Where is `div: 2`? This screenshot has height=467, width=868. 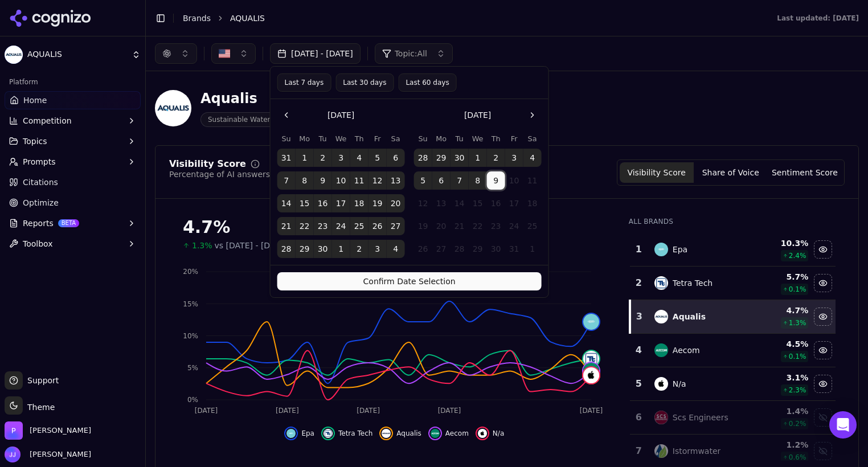 div: 2 is located at coordinates (638, 283).